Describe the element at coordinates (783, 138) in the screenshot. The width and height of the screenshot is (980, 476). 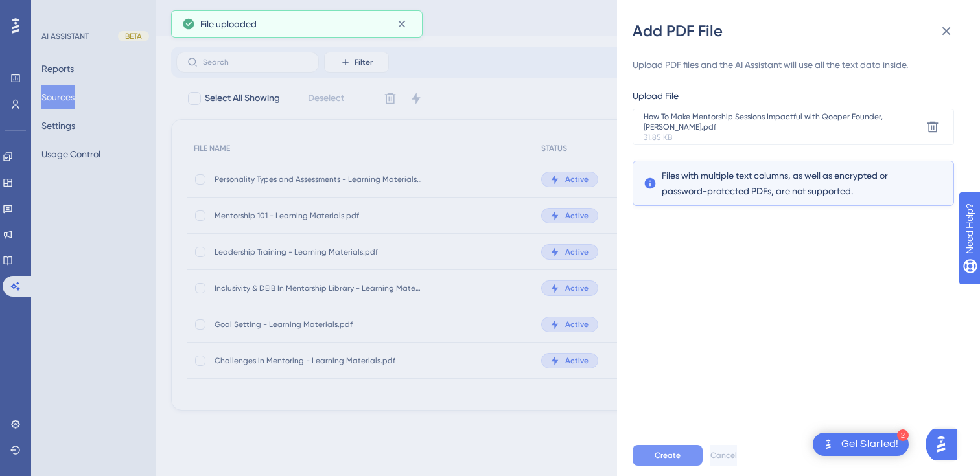
I see `span: 31.85 KB` at that location.